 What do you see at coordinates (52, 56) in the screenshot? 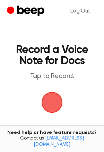
I see `h1: Record a Voice Note for Docs` at bounding box center [52, 56].